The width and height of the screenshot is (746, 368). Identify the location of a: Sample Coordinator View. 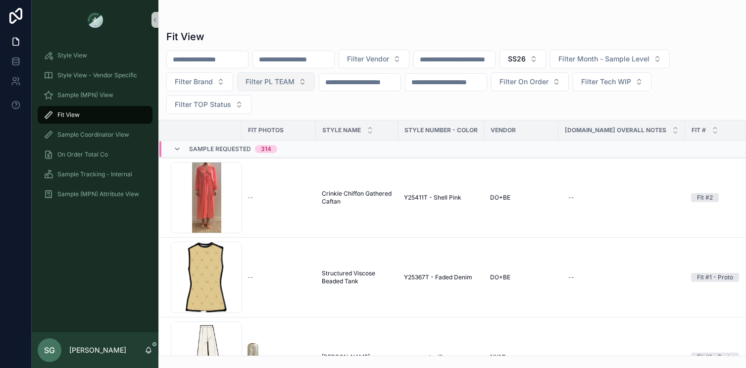
(95, 135).